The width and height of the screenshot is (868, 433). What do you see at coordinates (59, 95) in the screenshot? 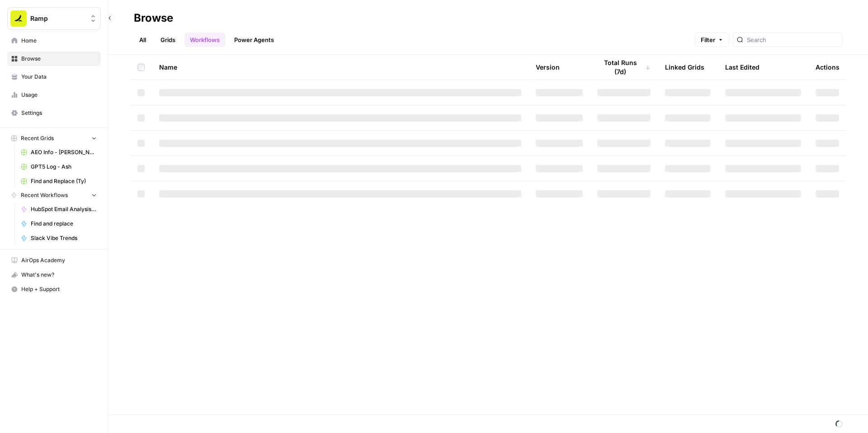
I see `span: Usage` at bounding box center [59, 95].